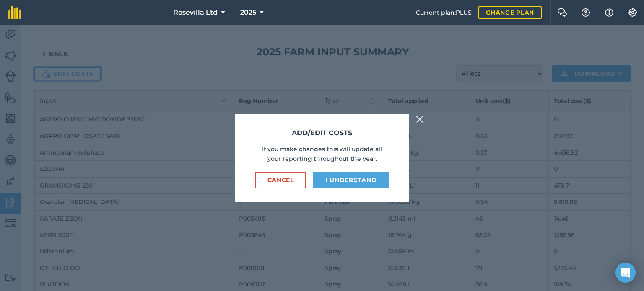 The image size is (644, 291). What do you see at coordinates (195, 12) in the screenshot?
I see `span: Rosevilla Ltd` at bounding box center [195, 12].